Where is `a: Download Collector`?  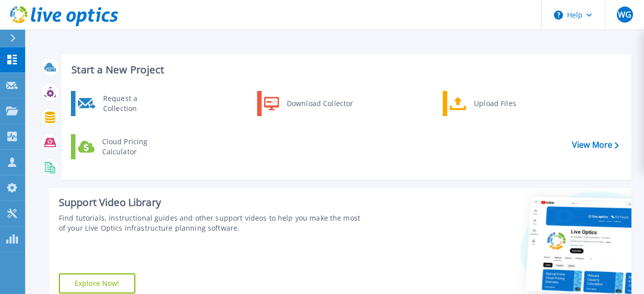 a: Download Collector is located at coordinates (308, 104).